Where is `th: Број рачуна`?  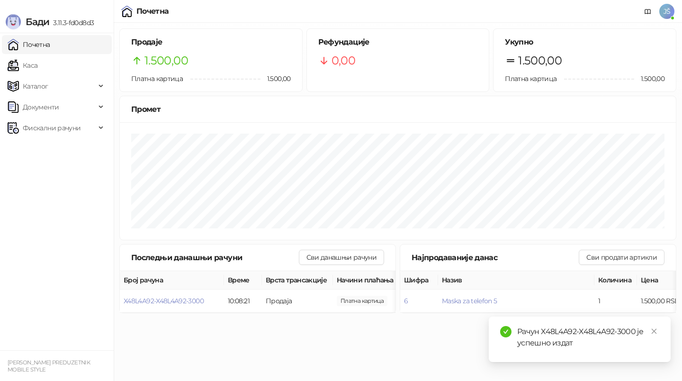
th: Број рачуна is located at coordinates (172, 280).